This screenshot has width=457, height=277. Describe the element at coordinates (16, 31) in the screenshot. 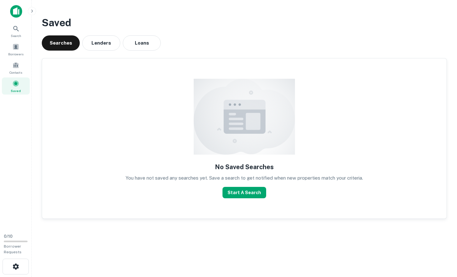

I see `div: Search` at that location.